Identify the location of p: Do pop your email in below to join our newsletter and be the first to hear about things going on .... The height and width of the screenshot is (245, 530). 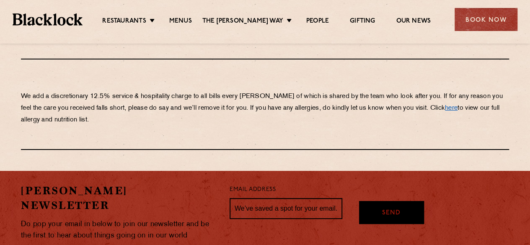
(119, 230).